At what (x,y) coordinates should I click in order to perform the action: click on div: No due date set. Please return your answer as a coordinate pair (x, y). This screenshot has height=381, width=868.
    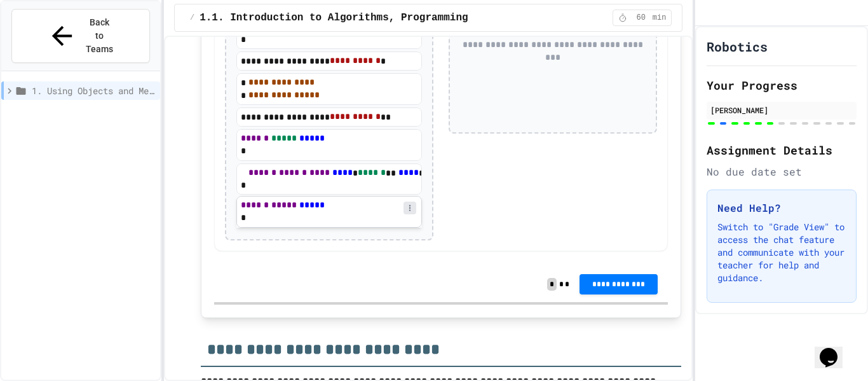
    Looking at the image, I should click on (782, 171).